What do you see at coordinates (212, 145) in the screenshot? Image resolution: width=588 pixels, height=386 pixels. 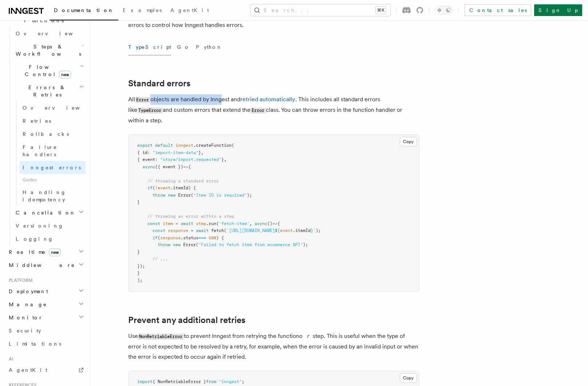 I see `span: .createFunction` at bounding box center [212, 145].